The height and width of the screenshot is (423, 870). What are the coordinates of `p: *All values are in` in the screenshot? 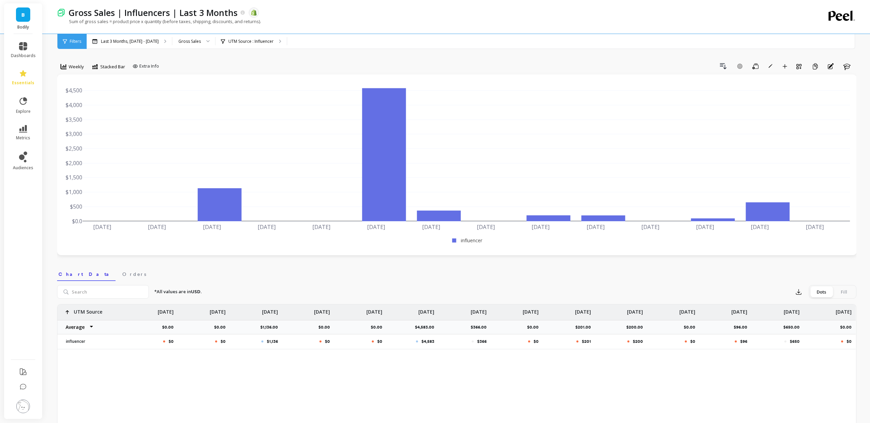 It's located at (178, 292).